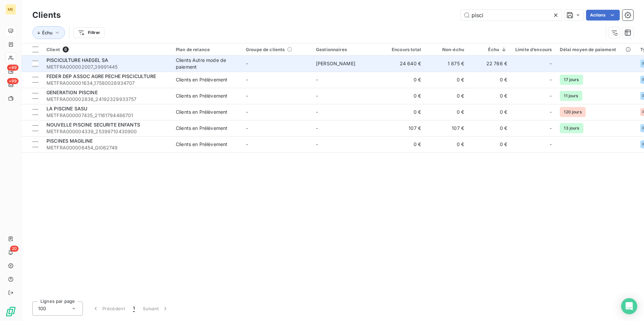 The height and width of the screenshot is (321, 644). I want to click on span: METFRA000007435_21161794486701, so click(107, 115).